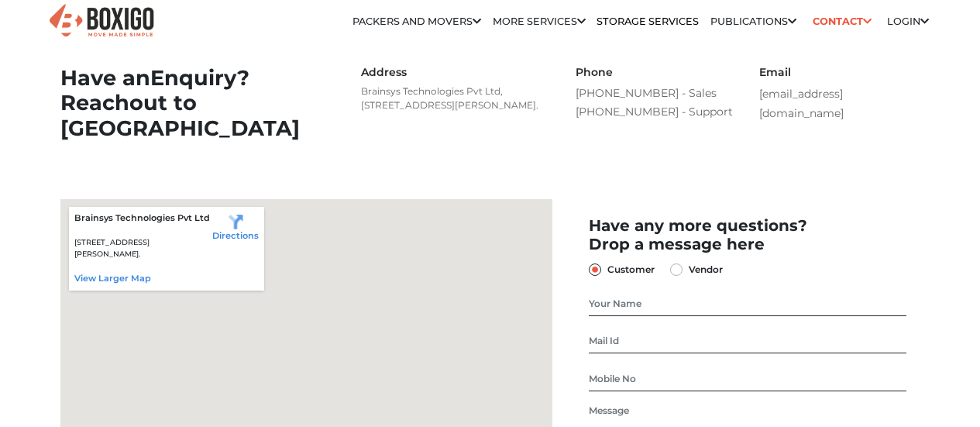 The width and height of the screenshot is (980, 427). Describe the element at coordinates (631, 270) in the screenshot. I see `label: Customer` at that location.